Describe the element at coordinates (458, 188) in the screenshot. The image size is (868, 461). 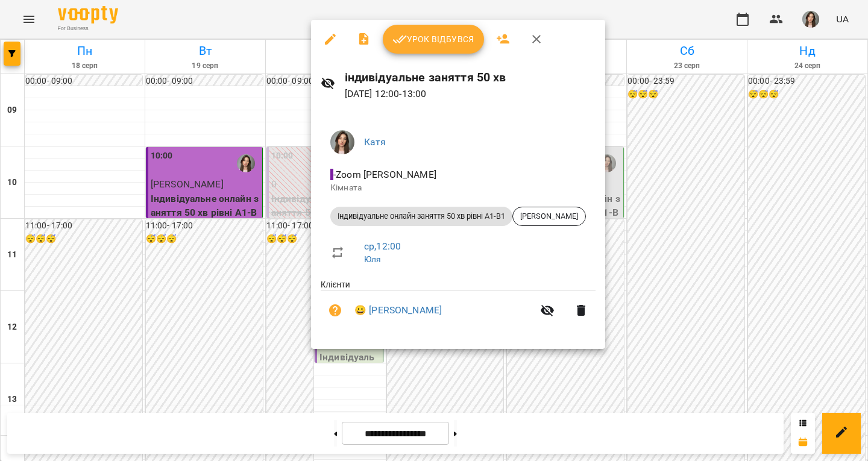
I see `p: Кімната` at that location.